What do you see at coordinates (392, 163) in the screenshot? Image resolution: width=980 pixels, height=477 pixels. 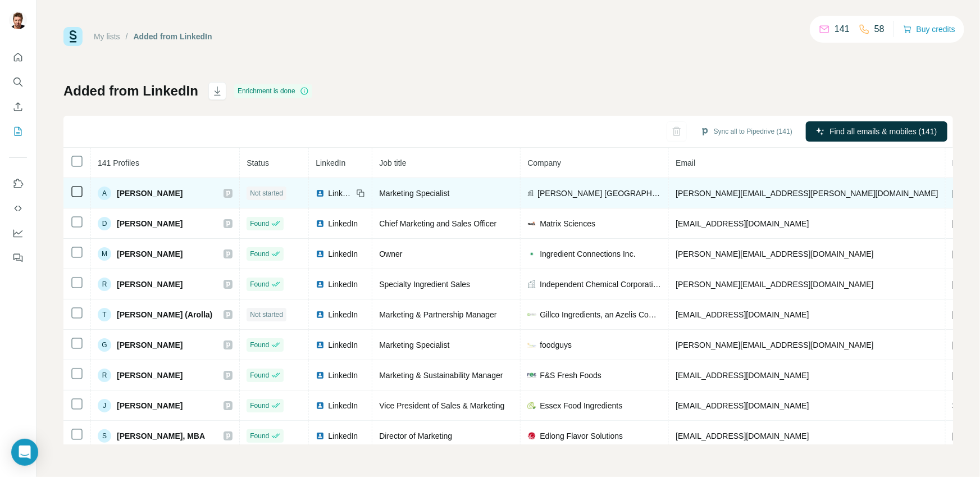 I see `span: Job title` at bounding box center [392, 163].